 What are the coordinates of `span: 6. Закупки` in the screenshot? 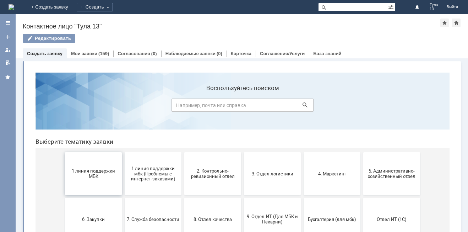 It's located at (64, 152).